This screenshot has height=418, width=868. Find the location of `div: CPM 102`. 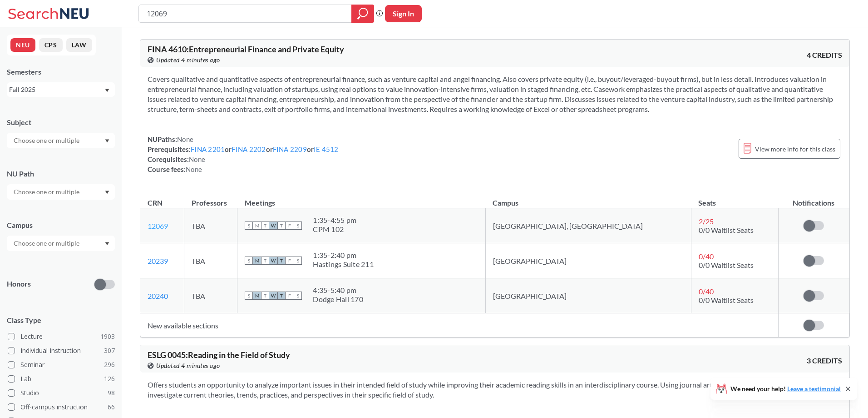

div: CPM 102 is located at coordinates (334, 229).